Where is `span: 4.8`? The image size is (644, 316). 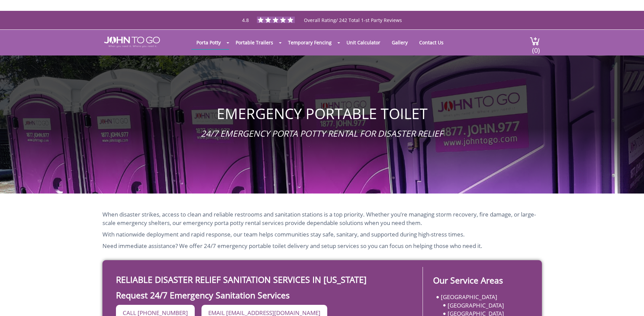
span: 4.8 is located at coordinates (246, 20).